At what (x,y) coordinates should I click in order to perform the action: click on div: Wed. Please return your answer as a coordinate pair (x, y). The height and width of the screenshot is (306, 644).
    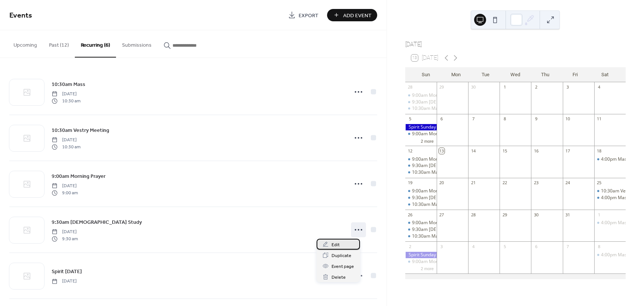
    Looking at the image, I should click on (515, 75).